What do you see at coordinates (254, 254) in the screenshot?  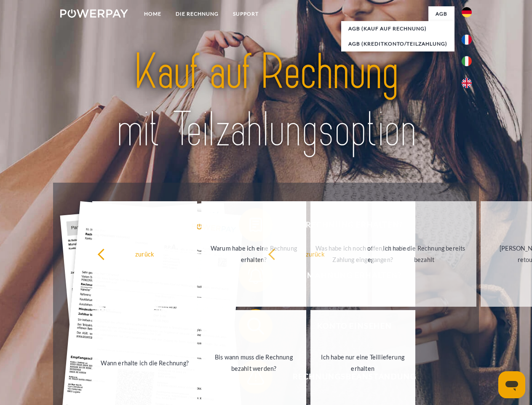 I see `div: Warum habe ich eine Rechnung erhalten?` at bounding box center [254, 254].